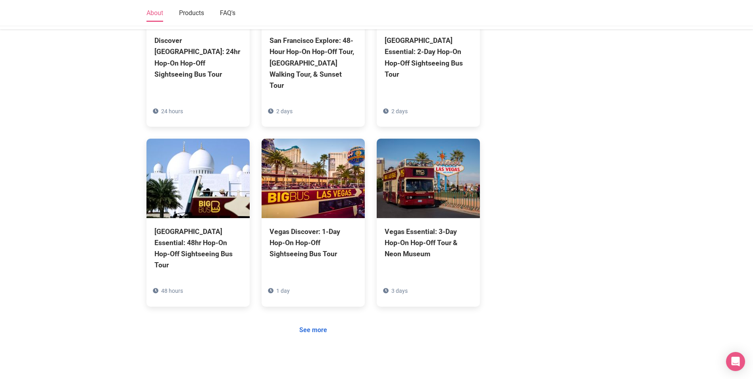  I want to click on a: Vegas Discover: 1-Day Hop-On Hop-Off Sightseeing Bus Tour 1 day, so click(313, 217).